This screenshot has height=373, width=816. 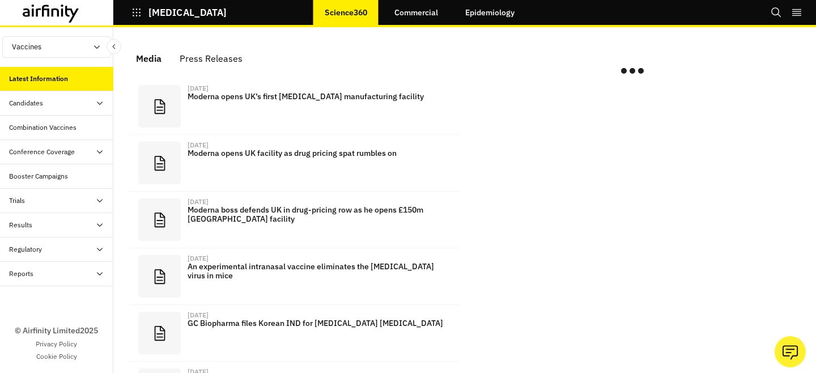 I want to click on button: Vaccines, so click(x=57, y=47).